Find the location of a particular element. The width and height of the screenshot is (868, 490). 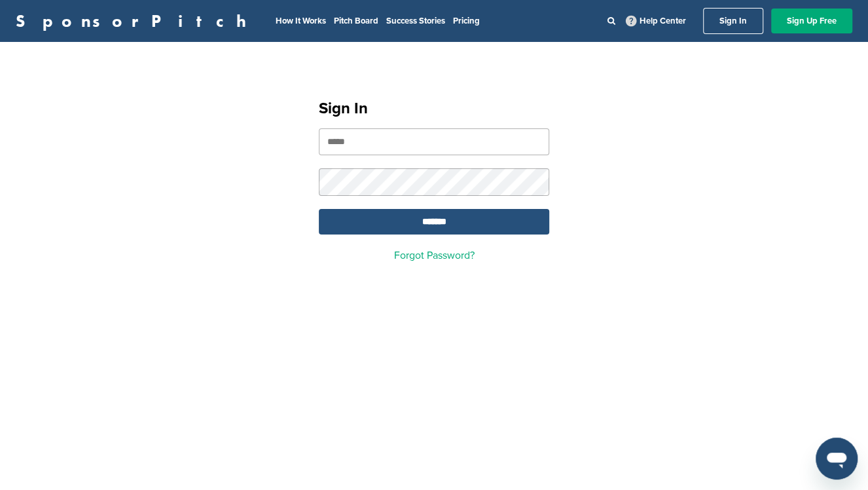

a: Pricing is located at coordinates (466, 21).